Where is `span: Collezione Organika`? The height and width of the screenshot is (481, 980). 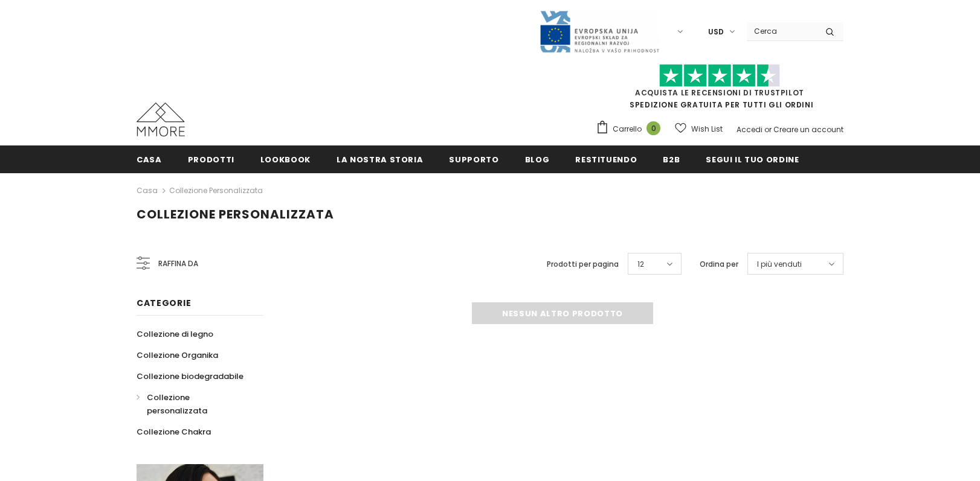
span: Collezione Organika is located at coordinates (177, 355).